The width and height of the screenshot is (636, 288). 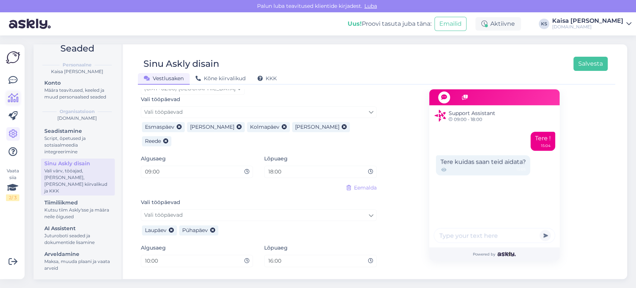 What do you see at coordinates (506, 254) in the screenshot?
I see `img: Askly` at bounding box center [506, 254].